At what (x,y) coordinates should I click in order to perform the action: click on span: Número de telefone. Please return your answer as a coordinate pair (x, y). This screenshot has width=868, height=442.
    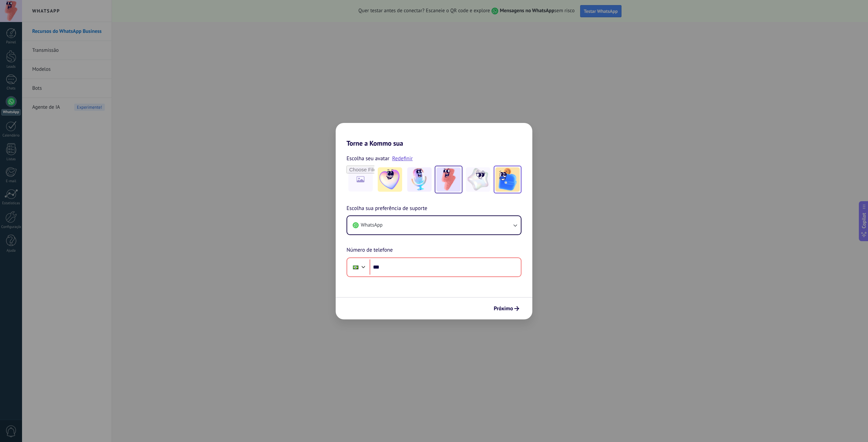
    Looking at the image, I should click on (370, 251).